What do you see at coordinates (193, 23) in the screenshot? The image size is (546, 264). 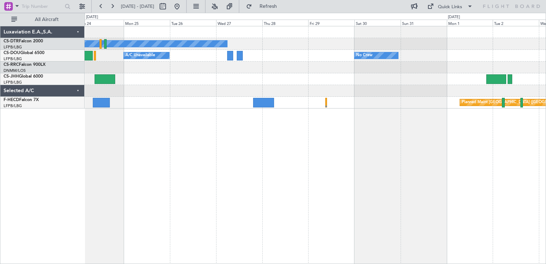 I see `div: Tue 26` at bounding box center [193, 23].